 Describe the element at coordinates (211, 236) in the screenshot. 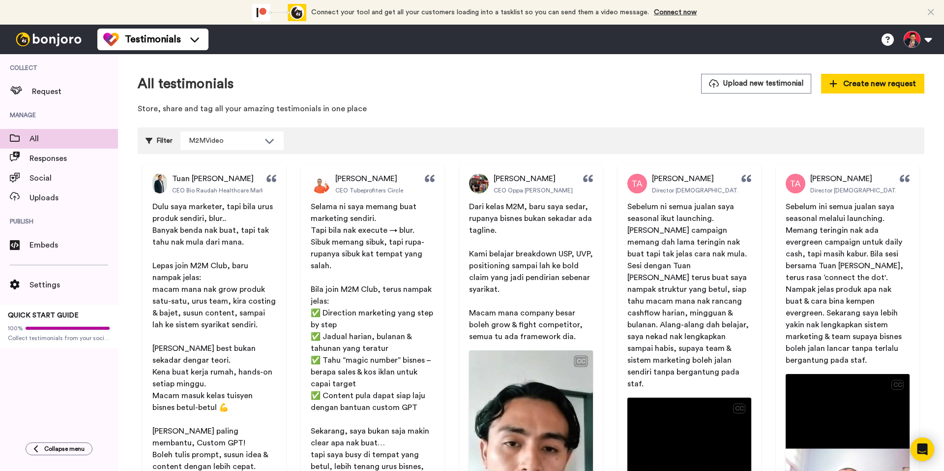

I see `span: Banyak benda nak buat, tapi tak tahu nak mula dari mana.` at that location.